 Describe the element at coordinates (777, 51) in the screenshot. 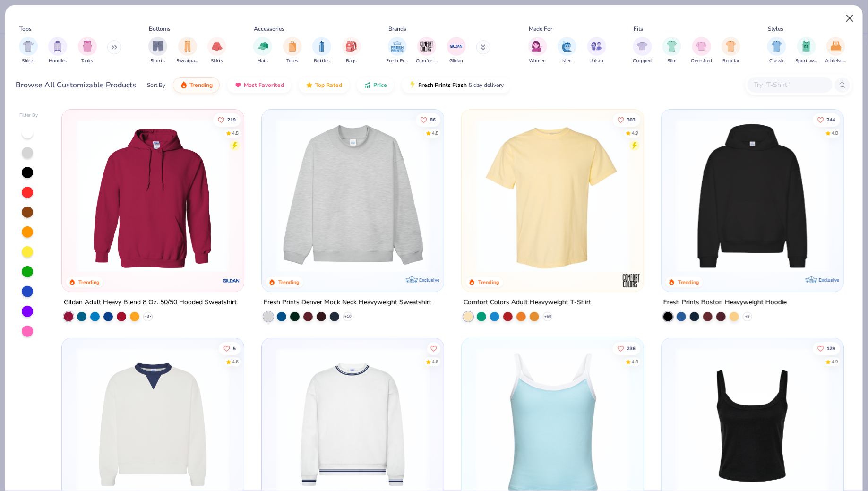

I see `div: filter for Classic` at that location.